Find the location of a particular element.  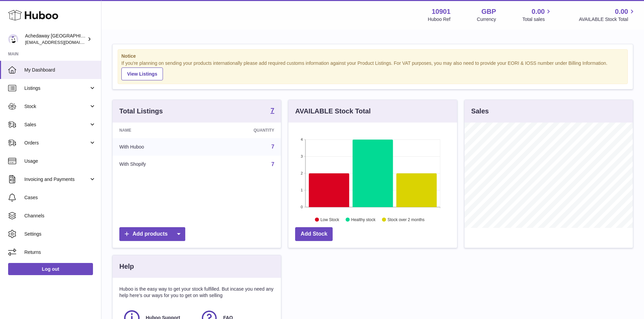

div: Currency is located at coordinates (486, 19).